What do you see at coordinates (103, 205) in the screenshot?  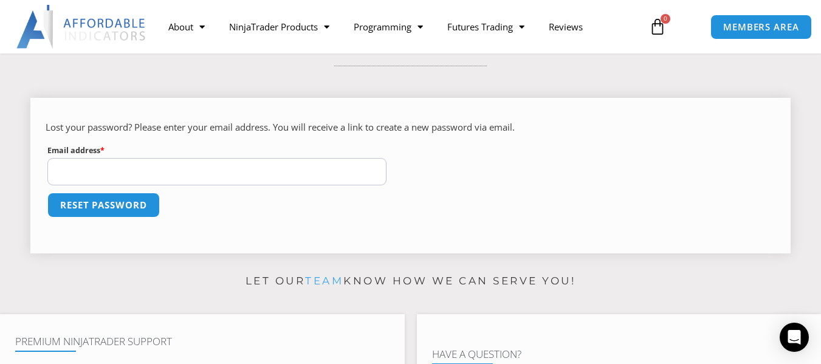 I see `button: Reset password` at bounding box center [103, 205].